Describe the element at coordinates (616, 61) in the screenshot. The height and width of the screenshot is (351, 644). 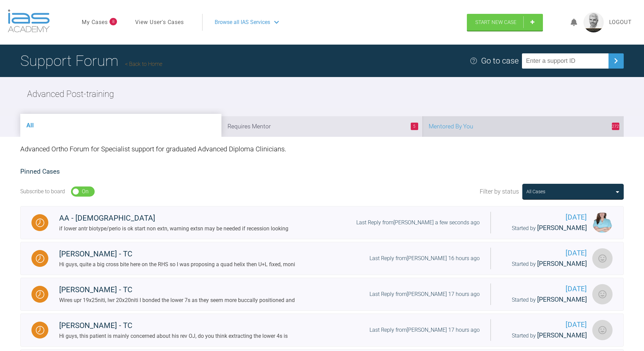
I see `img: chevronRight.28bd32b0.svg` at that location.